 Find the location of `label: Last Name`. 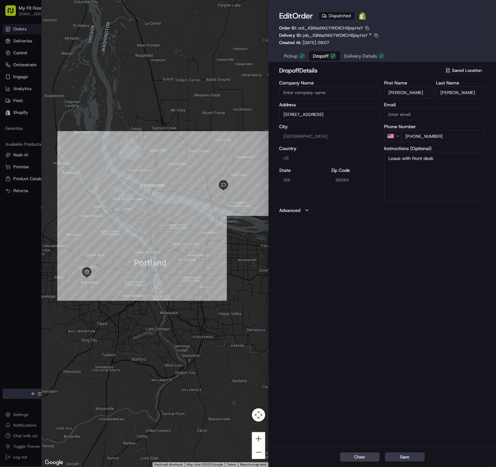

label: Last Name is located at coordinates (461, 83).